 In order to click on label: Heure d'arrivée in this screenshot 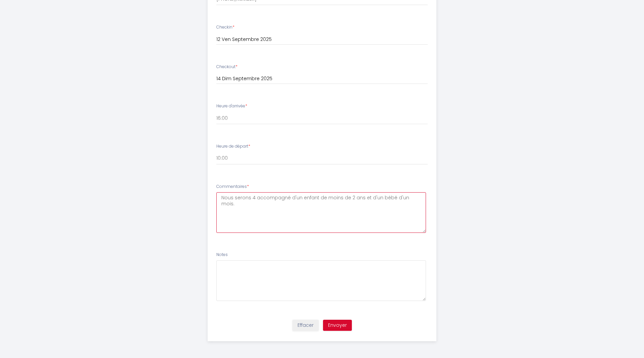, I will do `click(232, 106)`.